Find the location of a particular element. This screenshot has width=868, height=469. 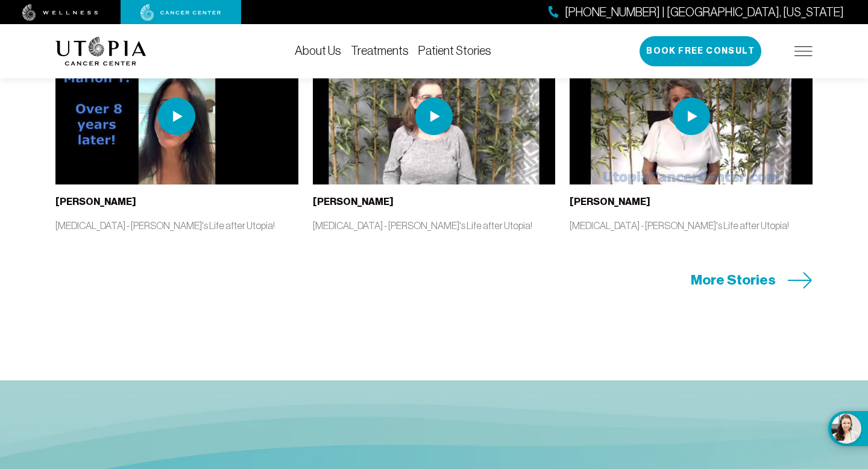

img: cancer center is located at coordinates (181, 13).